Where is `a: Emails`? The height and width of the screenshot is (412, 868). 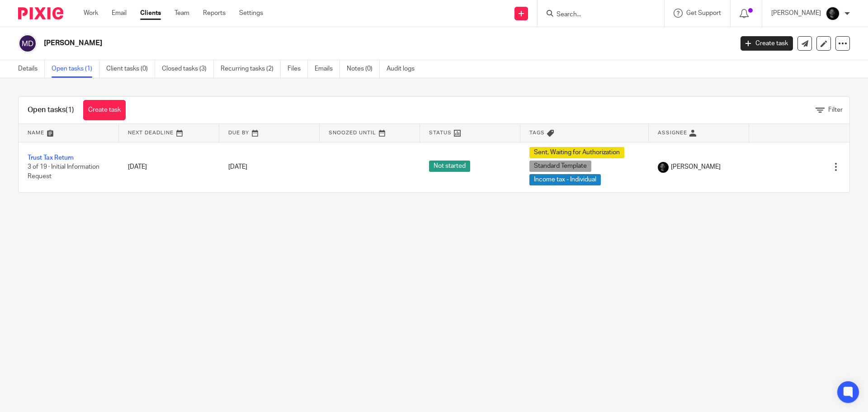
a: Emails is located at coordinates (327, 68).